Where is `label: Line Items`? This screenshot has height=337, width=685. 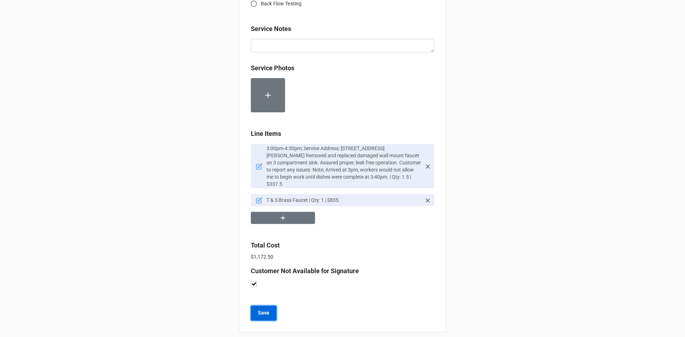 label: Line Items is located at coordinates (266, 134).